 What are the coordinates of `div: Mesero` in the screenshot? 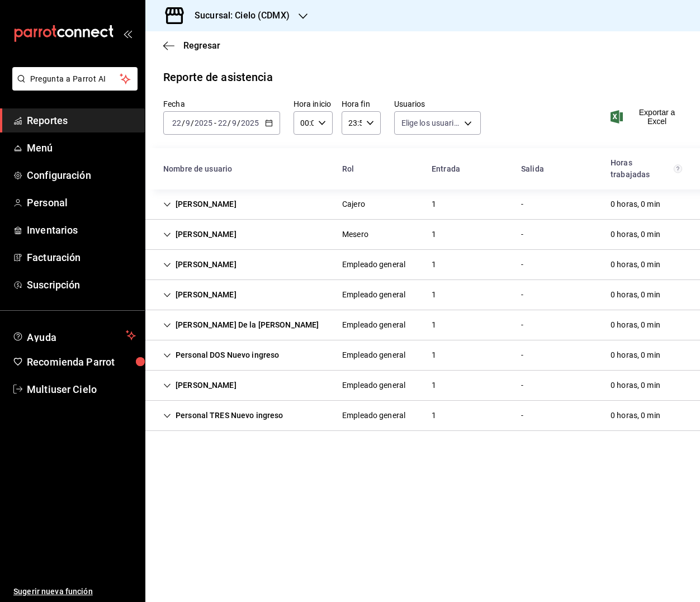 It's located at (355, 234).